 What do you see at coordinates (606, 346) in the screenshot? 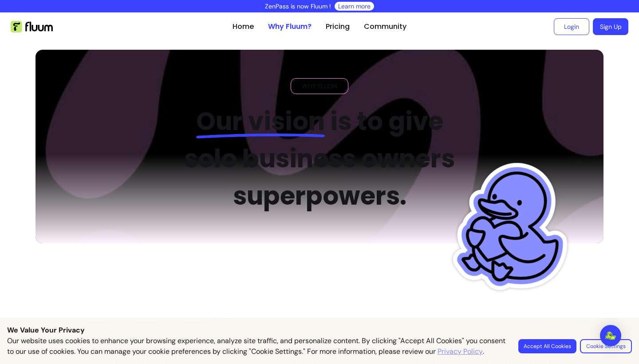
I see `button: Cookie Settings` at bounding box center [606, 346].